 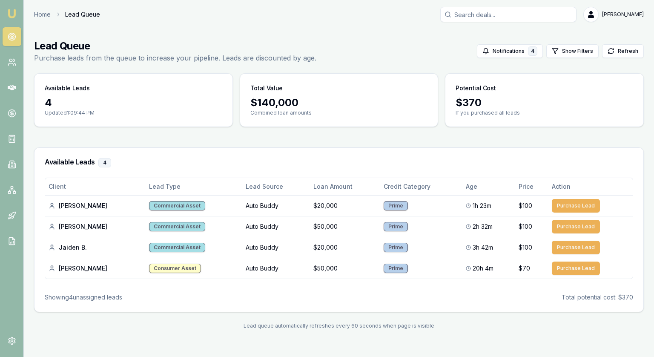 What do you see at coordinates (175, 268) in the screenshot?
I see `div: Consumer Asset` at bounding box center [175, 268].